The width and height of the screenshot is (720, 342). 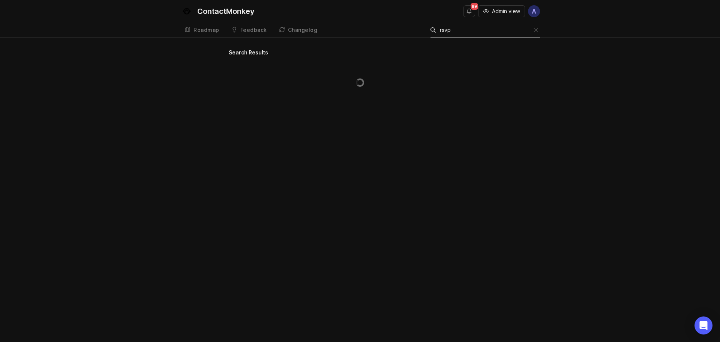 I want to click on div: Roadmap, so click(x=206, y=30).